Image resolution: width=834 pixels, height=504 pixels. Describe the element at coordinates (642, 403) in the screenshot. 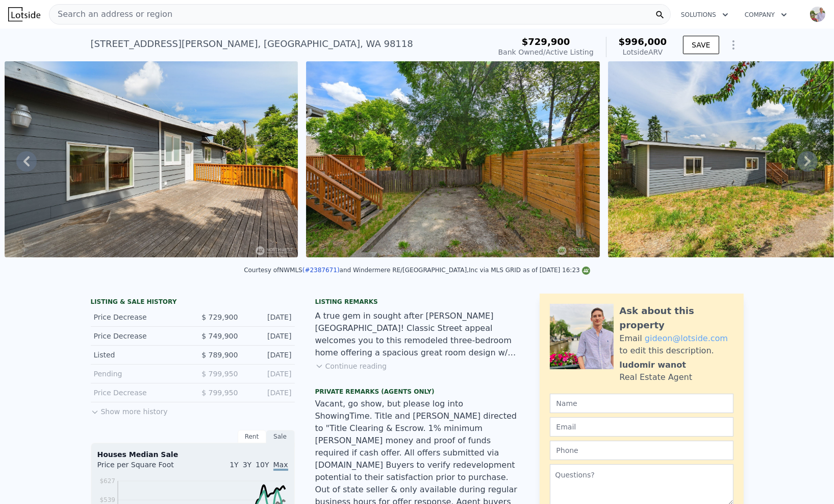

I see `input: Name` at that location.